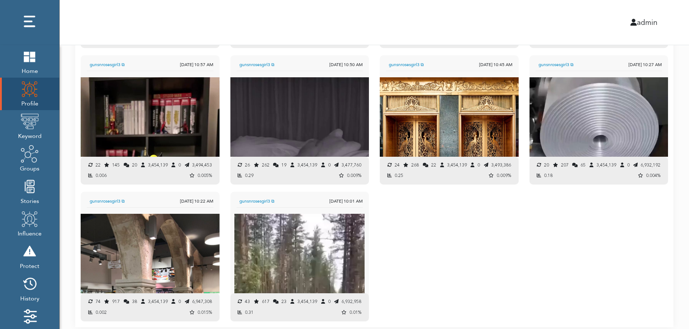  Describe the element at coordinates (134, 302) in the screenshot. I see `span: 38` at that location.